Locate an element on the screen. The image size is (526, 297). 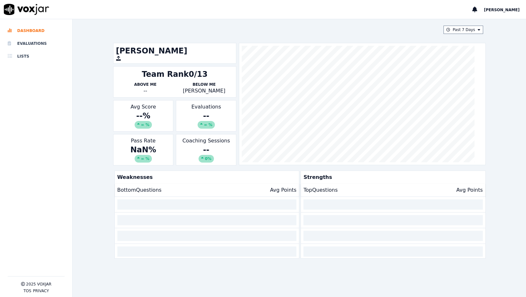
p: Top Questions is located at coordinates (320, 190).